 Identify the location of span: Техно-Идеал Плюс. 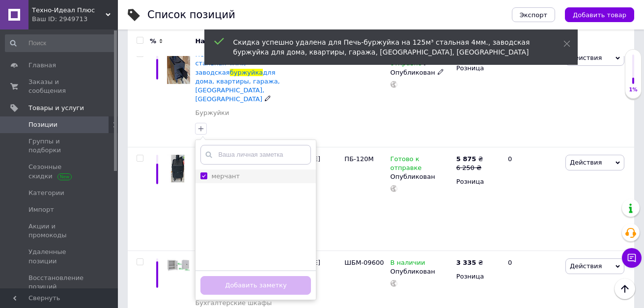
(68, 11).